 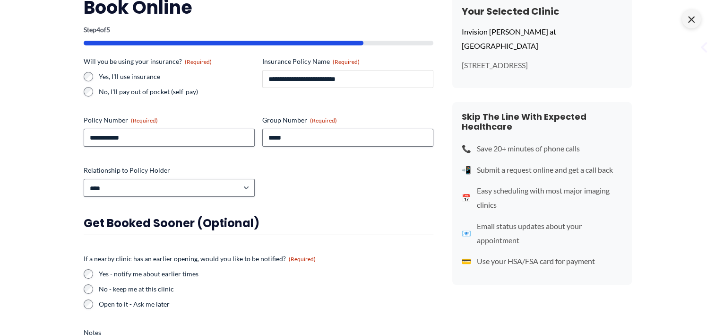 What do you see at coordinates (542, 148) in the screenshot?
I see `li: Save 20+ minutes of phone calls` at bounding box center [542, 148].